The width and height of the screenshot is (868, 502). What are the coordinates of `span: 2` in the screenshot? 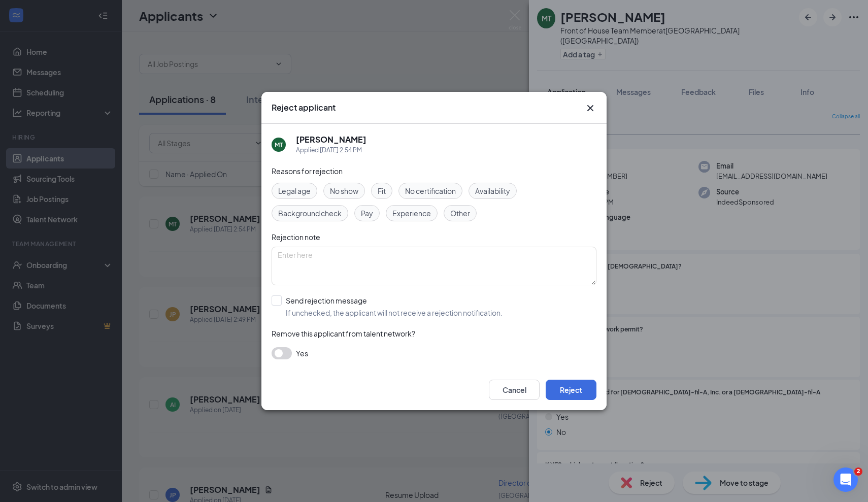 It's located at (858, 471).